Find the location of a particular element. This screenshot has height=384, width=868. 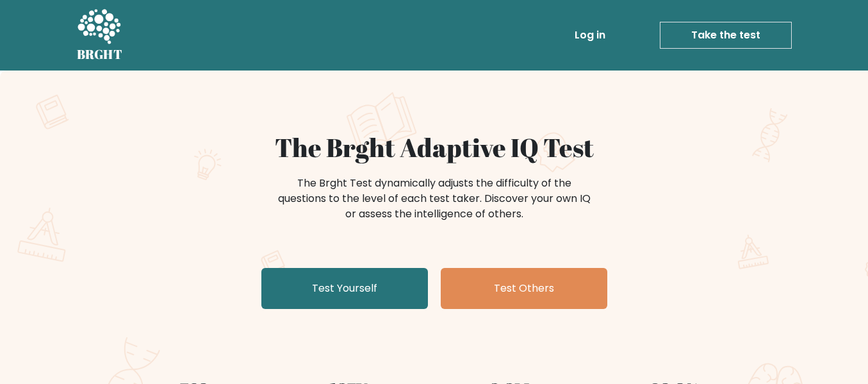

a: Test Others is located at coordinates (524, 288).